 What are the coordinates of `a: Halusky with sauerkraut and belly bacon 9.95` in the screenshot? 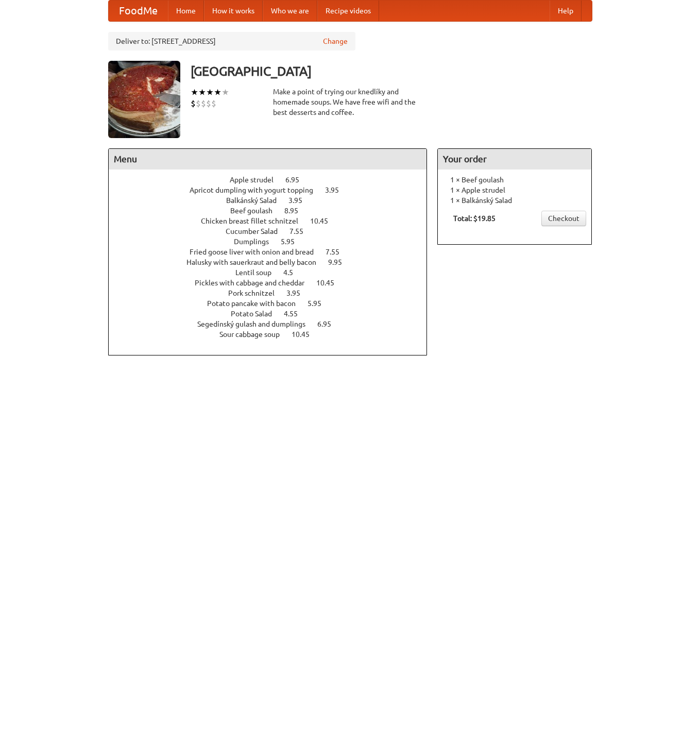 It's located at (274, 262).